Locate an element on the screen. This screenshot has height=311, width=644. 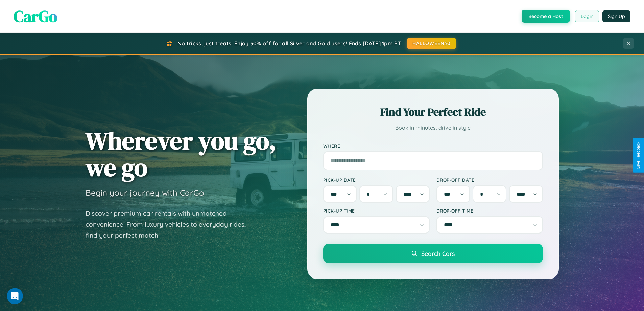
label: Drop-off Time is located at coordinates (490, 210).